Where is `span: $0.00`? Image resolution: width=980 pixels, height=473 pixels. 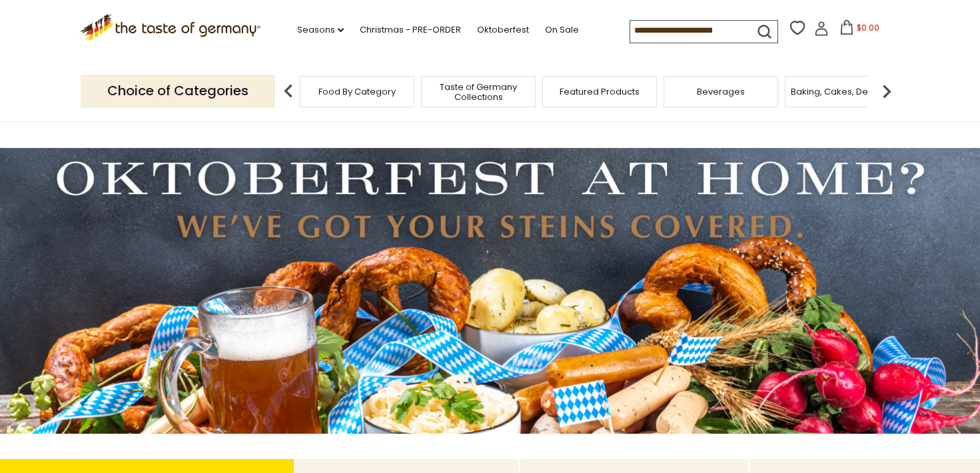
span: $0.00 is located at coordinates (868, 27).